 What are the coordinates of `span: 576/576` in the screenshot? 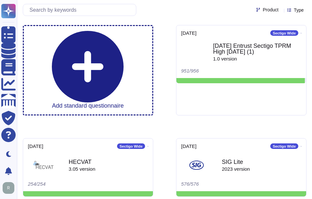 It's located at (190, 184).